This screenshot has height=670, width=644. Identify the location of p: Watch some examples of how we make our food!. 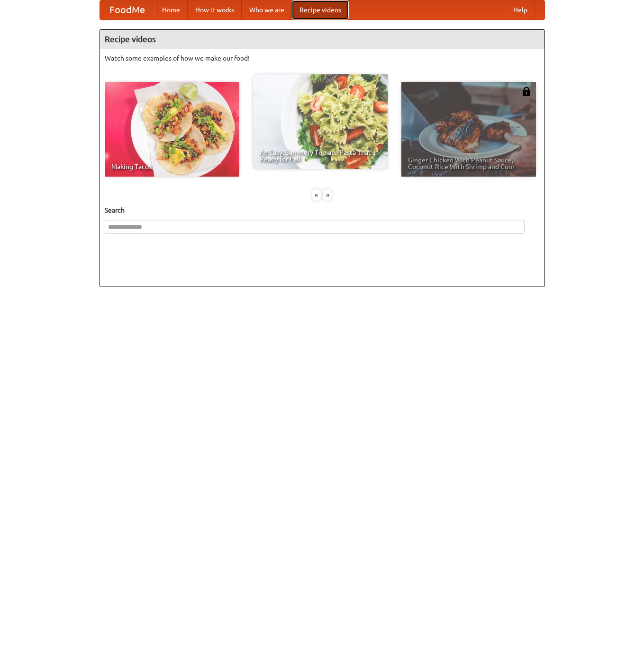
(322, 59).